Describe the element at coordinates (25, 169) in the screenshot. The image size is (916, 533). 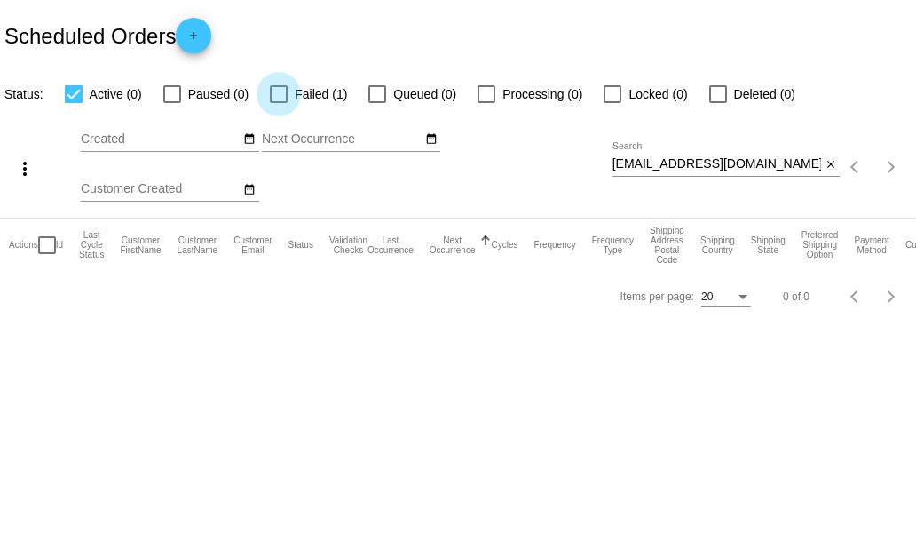
I see `mat-icon: more_vert` at that location.